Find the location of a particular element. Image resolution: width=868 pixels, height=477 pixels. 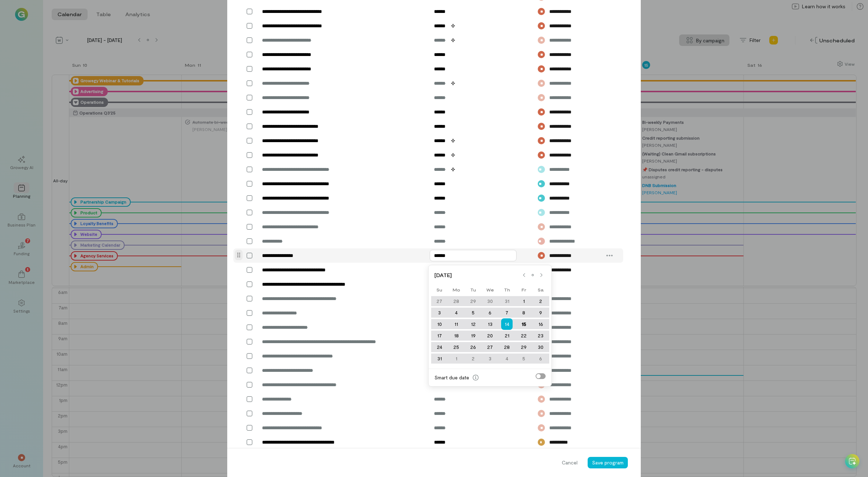

div: Choose Monday, July 28th, 2025 is located at coordinates (456, 301).